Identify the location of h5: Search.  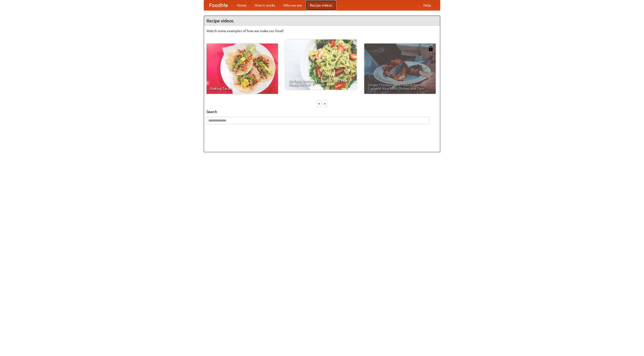
(322, 112).